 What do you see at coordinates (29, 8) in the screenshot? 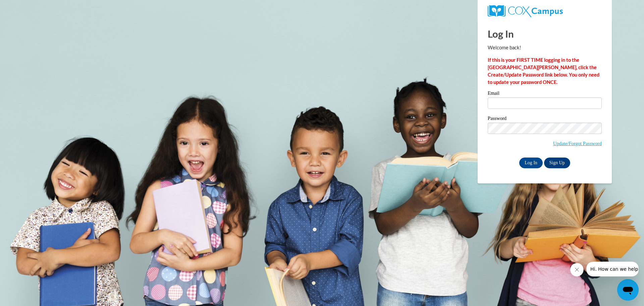
I see `span: Hi. How can we help?` at bounding box center [29, 8].